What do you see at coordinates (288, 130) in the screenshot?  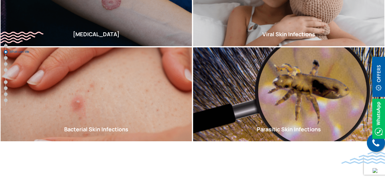 I see `h2: Parasitic Skin Infections` at bounding box center [288, 130].